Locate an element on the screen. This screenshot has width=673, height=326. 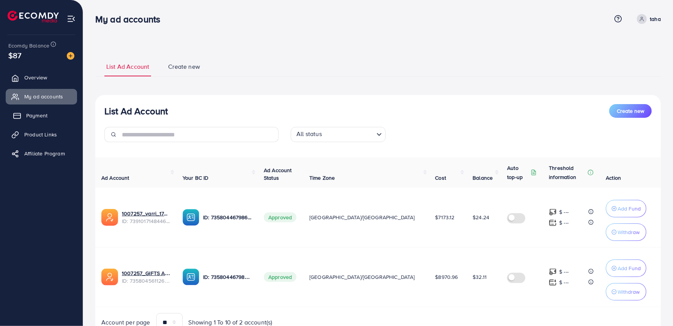
a: Affiliate Program is located at coordinates (41, 153).